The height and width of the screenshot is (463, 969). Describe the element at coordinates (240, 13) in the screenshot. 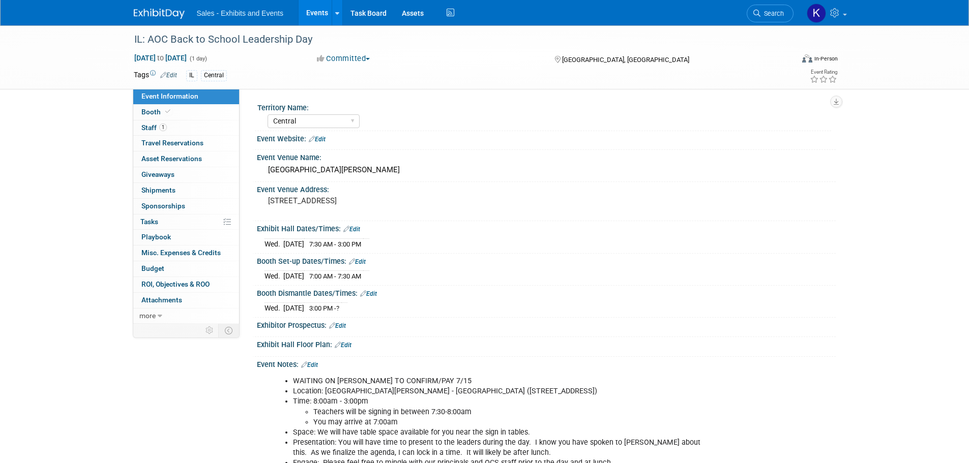

I see `span: Sales - Exhibits and Events` at that location.